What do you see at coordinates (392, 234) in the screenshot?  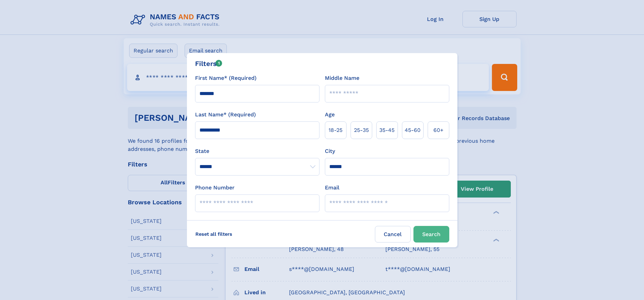 I see `label: Cancel` at bounding box center [392, 234].